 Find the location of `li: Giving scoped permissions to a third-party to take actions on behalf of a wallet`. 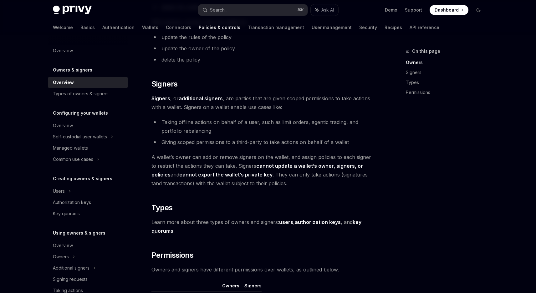

li: Giving scoped permissions to a third-party to take actions on behalf of a wallet is located at coordinates (264, 142).